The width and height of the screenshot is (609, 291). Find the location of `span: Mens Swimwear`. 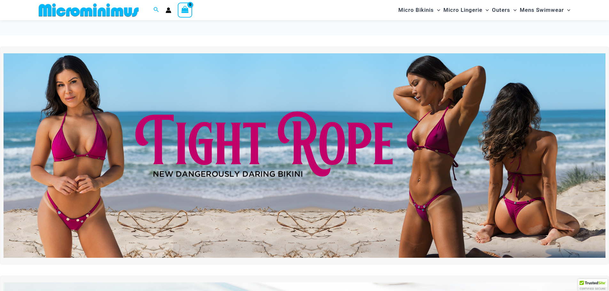

span: Mens Swimwear is located at coordinates (542, 10).